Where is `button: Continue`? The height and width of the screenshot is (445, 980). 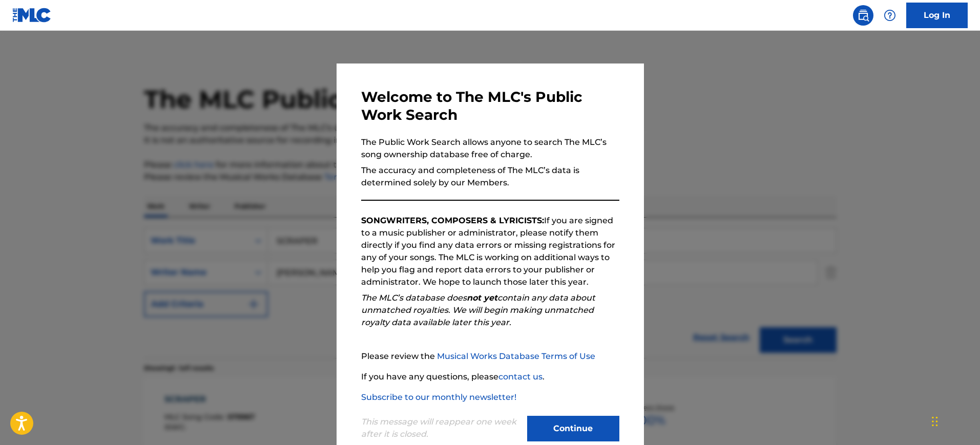 button: Continue is located at coordinates (573, 428).